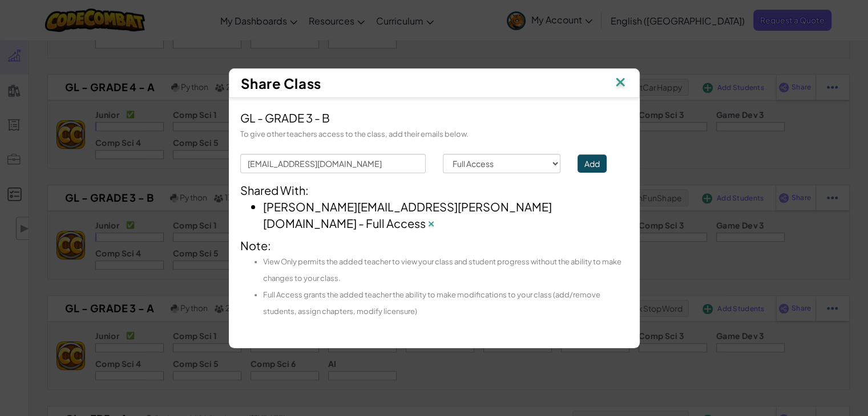 This screenshot has height=416, width=868. What do you see at coordinates (434, 118) in the screenshot?
I see `div: GL - GRADE 3 - B` at bounding box center [434, 118].